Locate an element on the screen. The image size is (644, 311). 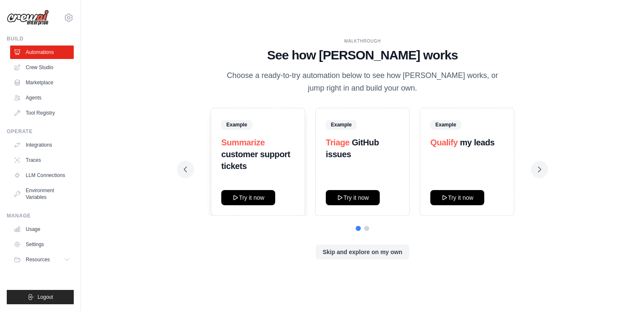
a: Crew Studio is located at coordinates (42, 67).